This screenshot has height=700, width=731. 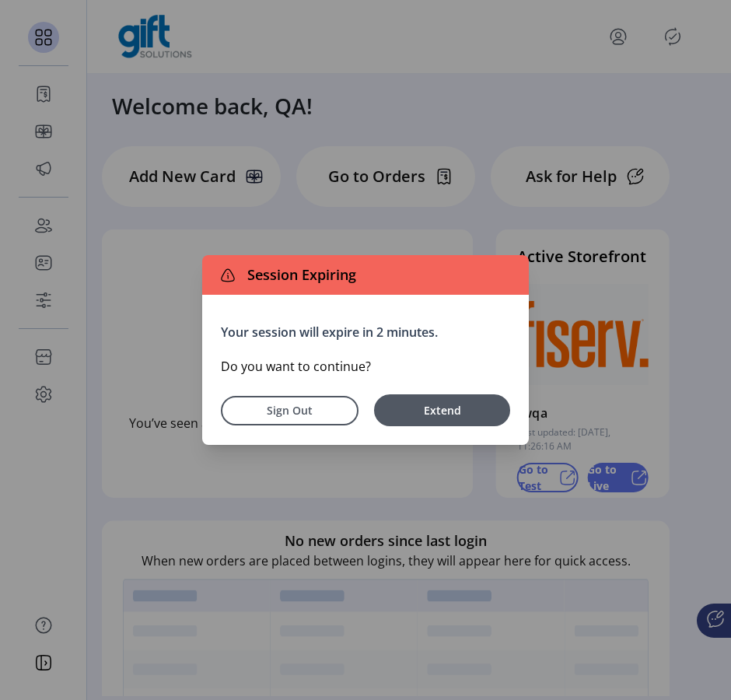 What do you see at coordinates (366, 366) in the screenshot?
I see `p: Do you want to continue?` at bounding box center [366, 366].